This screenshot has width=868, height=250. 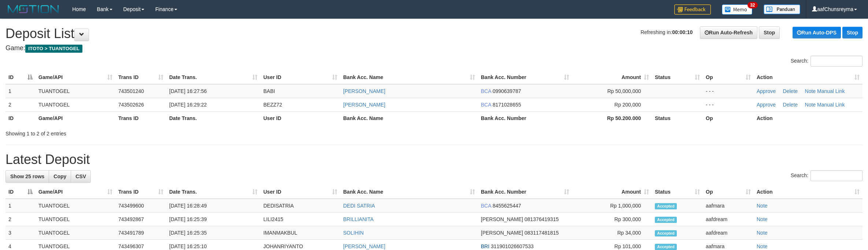 What do you see at coordinates (676, 117) in the screenshot?
I see `th: Status` at bounding box center [676, 117].